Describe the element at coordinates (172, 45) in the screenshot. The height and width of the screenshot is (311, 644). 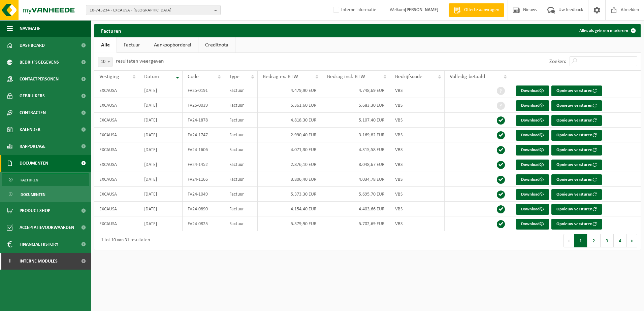
I see `a: Aankoopborderel` at that location.